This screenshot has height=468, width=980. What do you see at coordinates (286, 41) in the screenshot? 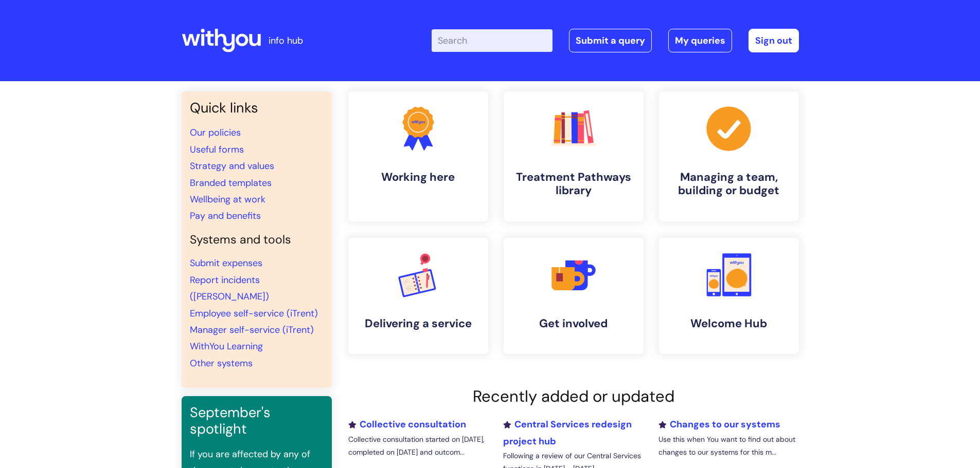
I see `p: info hub` at bounding box center [286, 41].